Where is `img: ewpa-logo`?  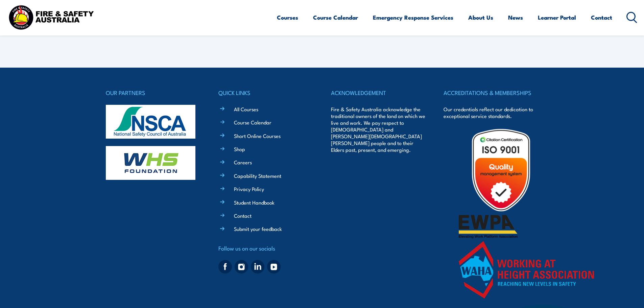 img: ewpa-logo is located at coordinates (488, 226).